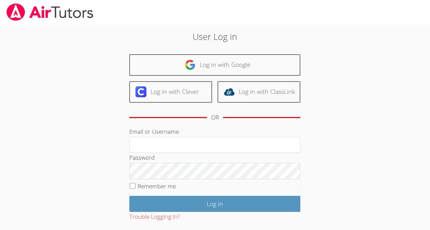 This screenshot has height=230, width=430. What do you see at coordinates (215, 204) in the screenshot?
I see `input: Log in` at bounding box center [215, 204].